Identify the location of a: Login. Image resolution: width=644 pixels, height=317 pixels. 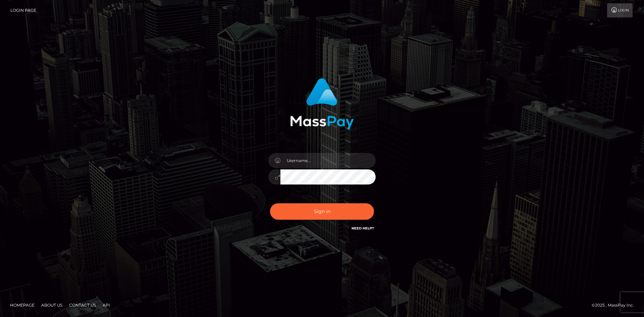
(620, 11).